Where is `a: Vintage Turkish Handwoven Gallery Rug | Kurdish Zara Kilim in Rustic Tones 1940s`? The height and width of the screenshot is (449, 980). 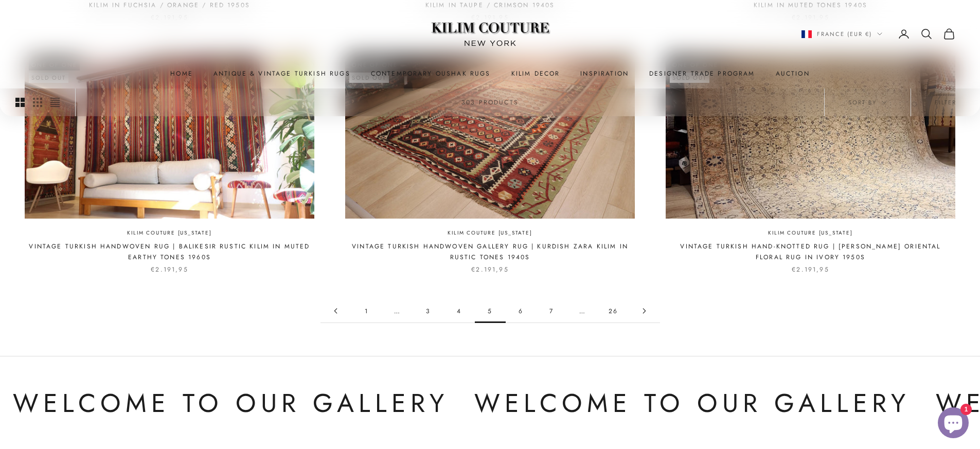 a: Vintage Turkish Handwoven Gallery Rug | Kurdish Zara Kilim in Rustic Tones 1940s is located at coordinates (490, 251).